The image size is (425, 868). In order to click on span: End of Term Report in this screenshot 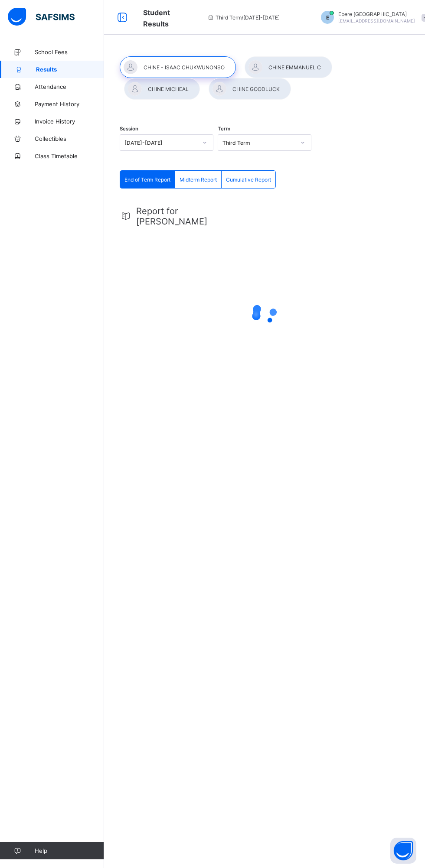, I will do `click(147, 179)`.